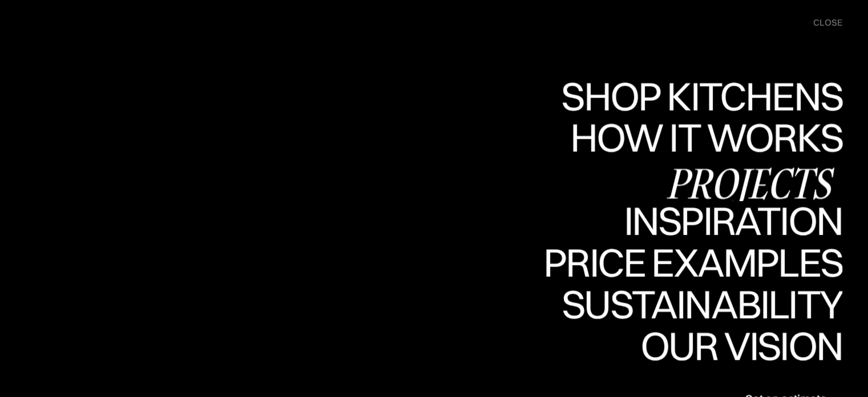  Describe the element at coordinates (736, 345) in the screenshot. I see `div: Our vision` at that location.